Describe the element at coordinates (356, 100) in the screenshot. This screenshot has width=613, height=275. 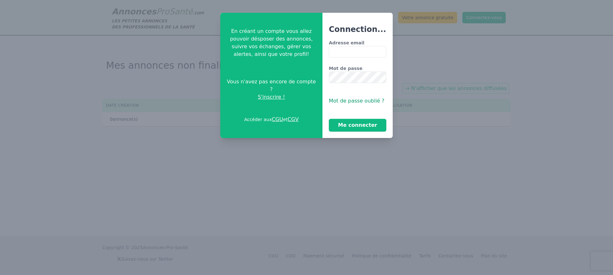
I see `span: Mot de passe oublié ?` at that location.